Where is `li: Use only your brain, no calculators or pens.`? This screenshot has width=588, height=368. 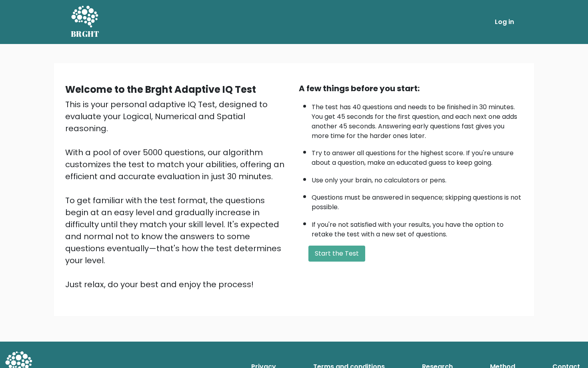
li: Use only your brain, no calculators or pens. is located at coordinates (418, 178).